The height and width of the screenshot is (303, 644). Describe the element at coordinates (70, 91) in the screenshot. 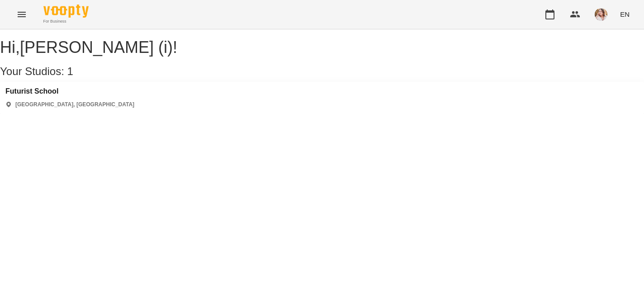

I see `a: Futurist School` at that location.